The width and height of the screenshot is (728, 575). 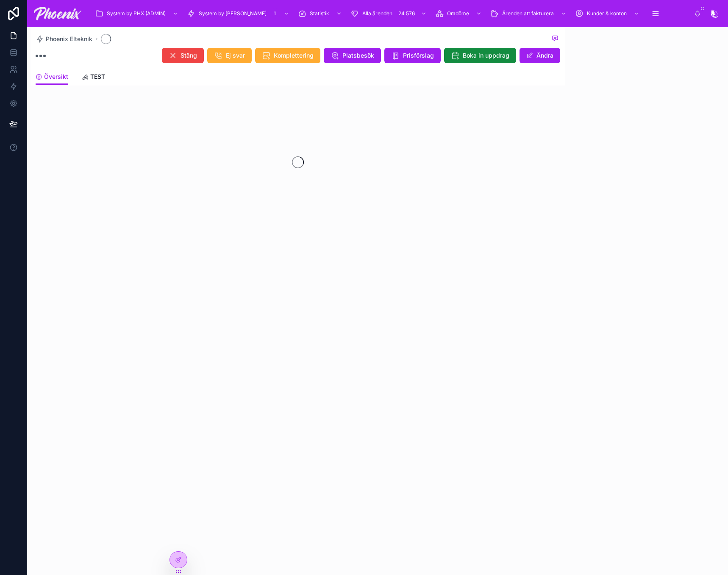 I want to click on span: Stäng, so click(x=188, y=56).